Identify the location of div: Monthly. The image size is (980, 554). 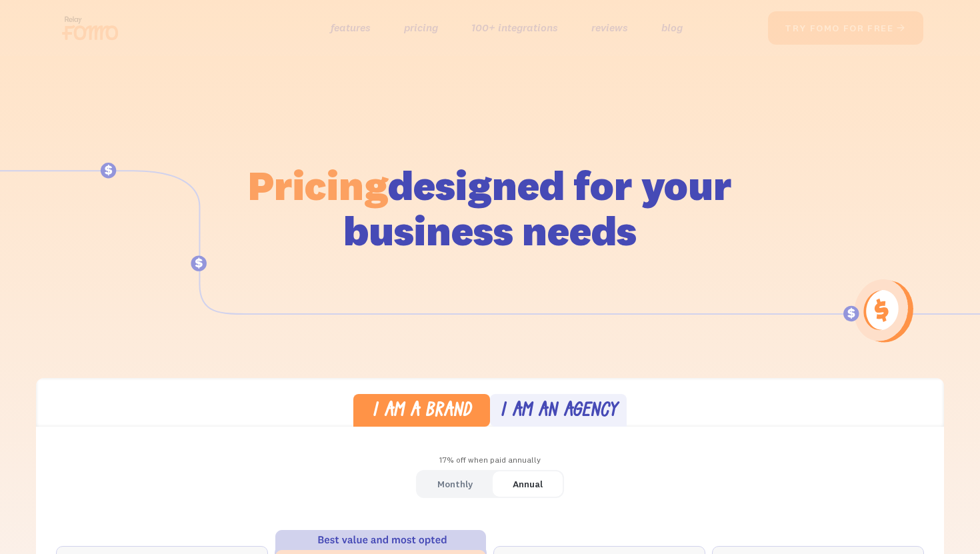
(455, 484).